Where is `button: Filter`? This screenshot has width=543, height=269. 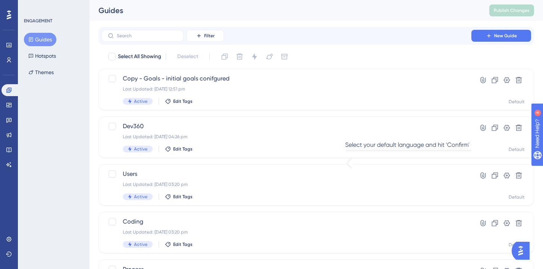 button: Filter is located at coordinates (205, 36).